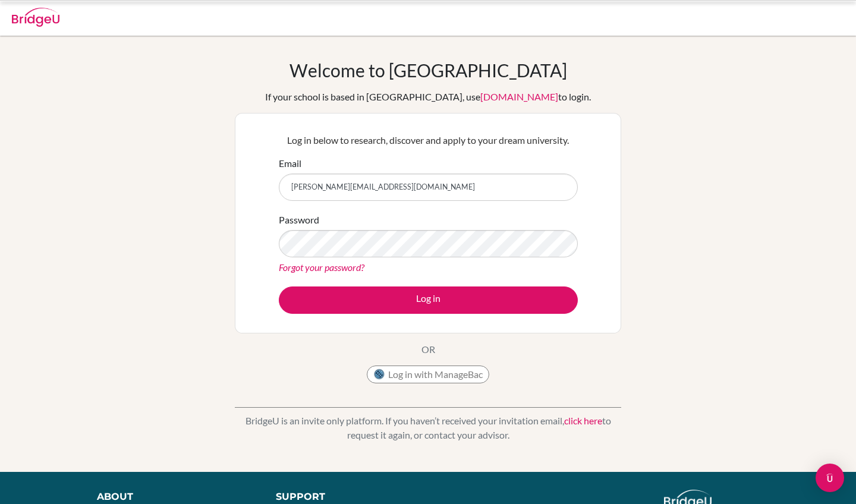 Image resolution: width=856 pixels, height=504 pixels. I want to click on p: BridgeU is an invite only platform. If you haven’t received your invitation email, to request it ..., so click(428, 428).